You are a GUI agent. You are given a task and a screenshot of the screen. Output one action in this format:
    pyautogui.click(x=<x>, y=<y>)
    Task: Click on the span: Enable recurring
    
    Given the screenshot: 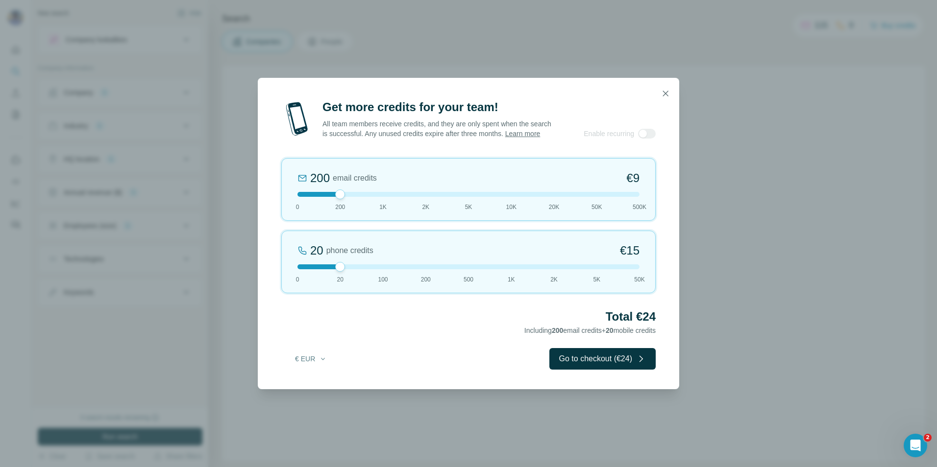 What is the action you would take?
    pyautogui.click(x=608, y=134)
    